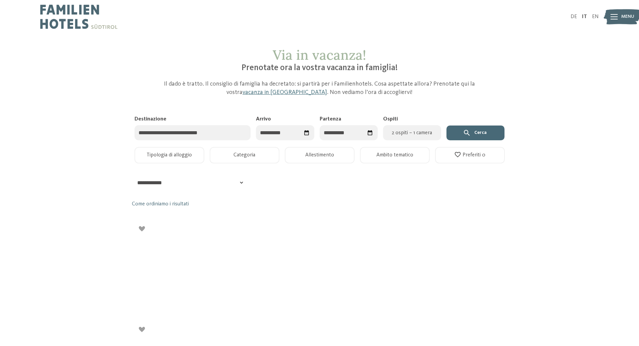 The width and height of the screenshot is (639, 346). I want to click on button: Categoria, so click(245, 155).